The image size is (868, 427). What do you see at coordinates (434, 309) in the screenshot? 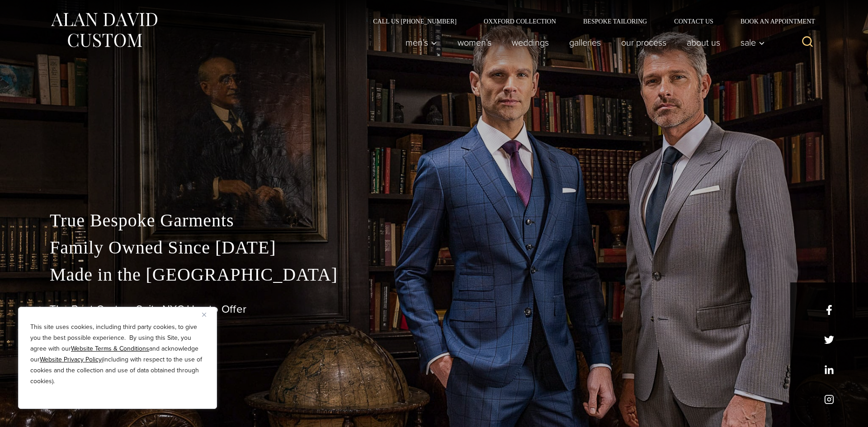
I see `h1: The Best Custom Suits NYC Has to Offer` at bounding box center [434, 309].